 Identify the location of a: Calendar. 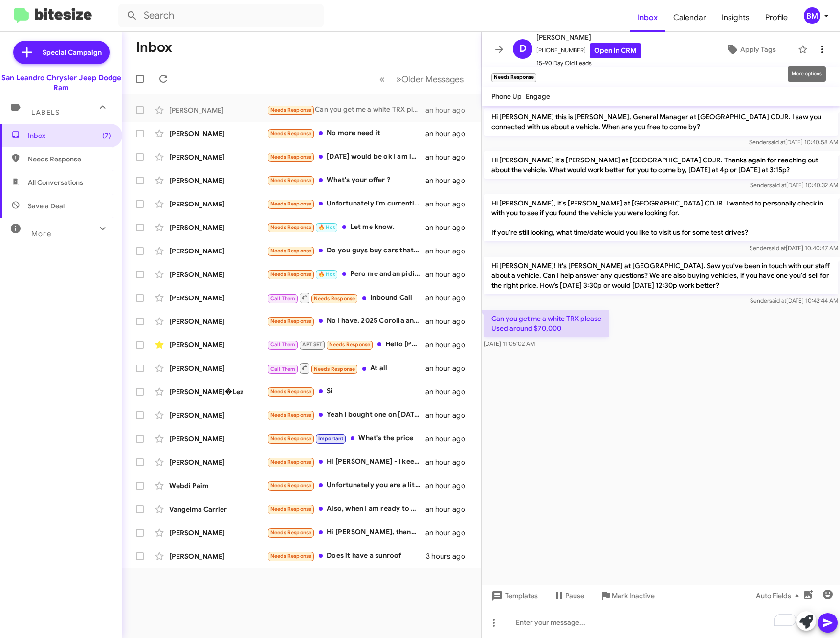
(689, 18).